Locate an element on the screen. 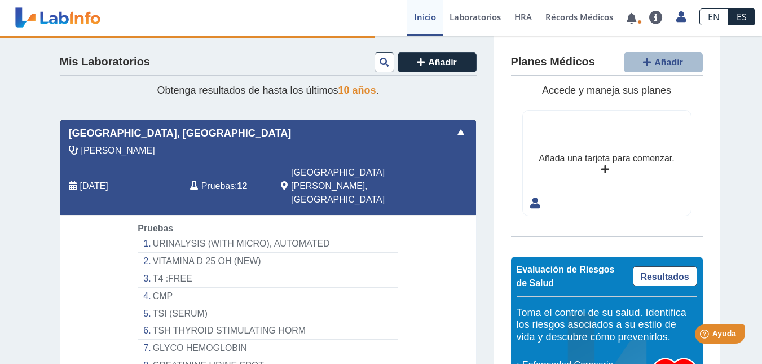 Image resolution: width=762 pixels, height=364 pixels. li: CMP is located at coordinates (267, 296).